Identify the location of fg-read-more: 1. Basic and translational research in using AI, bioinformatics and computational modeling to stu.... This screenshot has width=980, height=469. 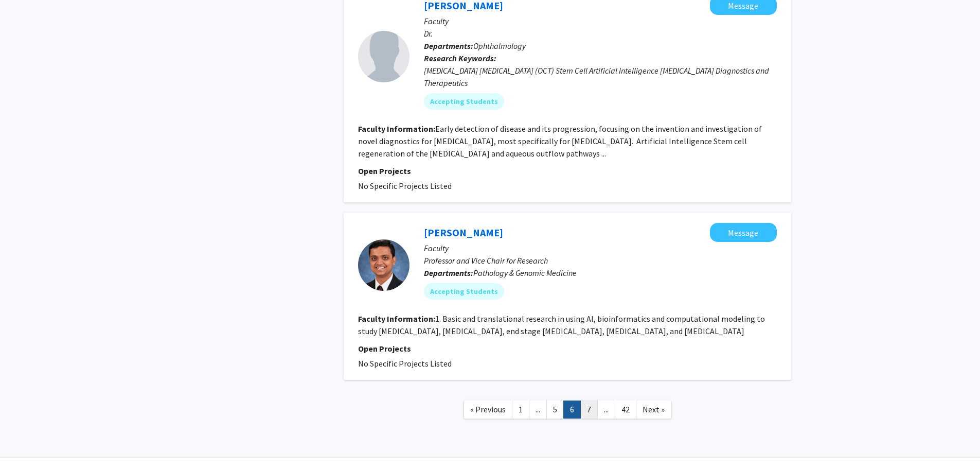
(561, 325).